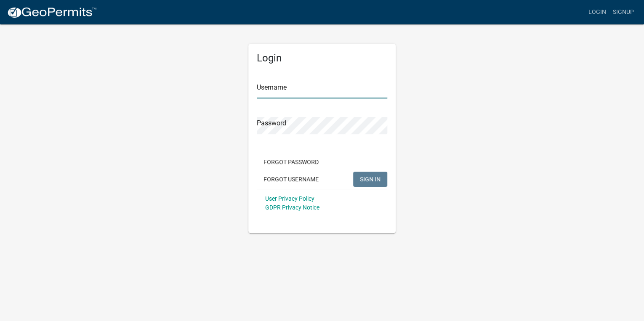  I want to click on button: Forgot Username, so click(291, 179).